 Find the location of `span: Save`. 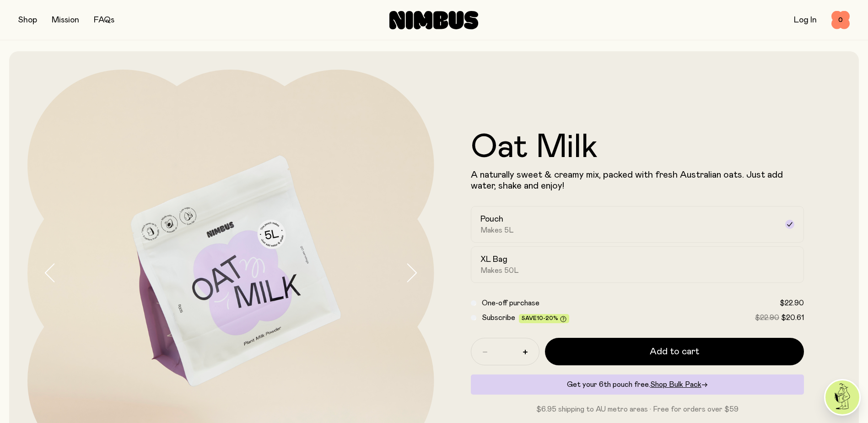

span: Save is located at coordinates (544, 319).